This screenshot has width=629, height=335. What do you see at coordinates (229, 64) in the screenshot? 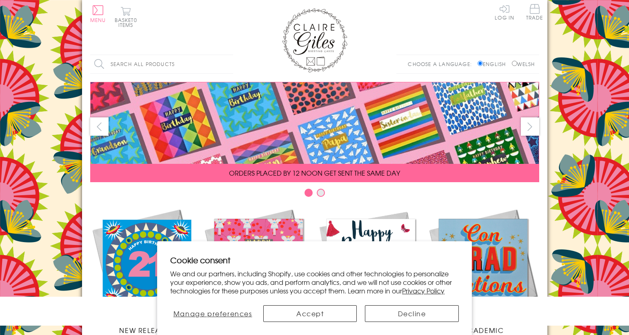
I see `input: Search` at bounding box center [229, 64].